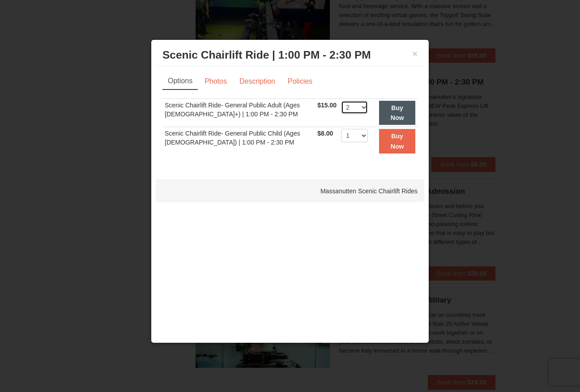 The width and height of the screenshot is (580, 392). Describe the element at coordinates (290, 55) in the screenshot. I see `h3: Scenic Chairlift Ride | 1:00 PM - 2:30 PM` at that location.